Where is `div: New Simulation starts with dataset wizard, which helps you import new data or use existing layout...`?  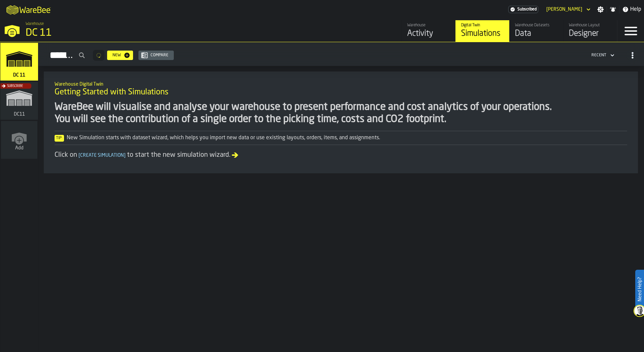 div: New Simulation starts with dataset wizard, which helps you import new data or use existing layout... is located at coordinates (341, 138).